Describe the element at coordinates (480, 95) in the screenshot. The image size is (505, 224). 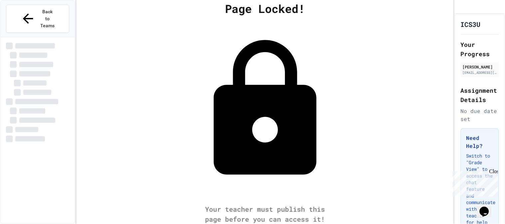
I see `h2: Assignment Details` at that location.